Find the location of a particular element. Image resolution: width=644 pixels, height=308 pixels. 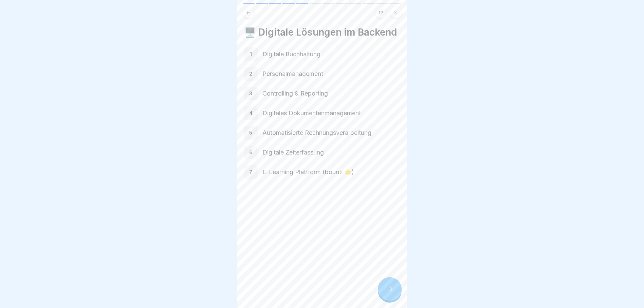

p: 3 is located at coordinates (251, 94).